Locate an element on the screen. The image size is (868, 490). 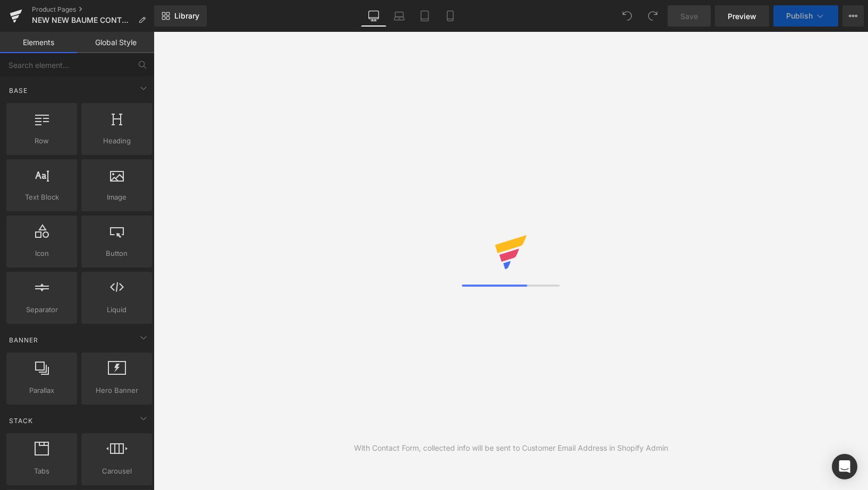
span: Publish is located at coordinates (800, 16).